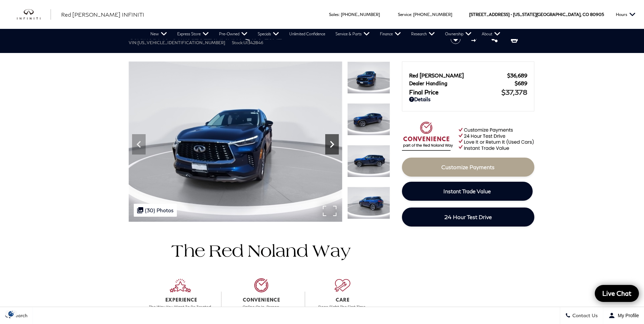 This screenshot has height=324, width=644. What do you see at coordinates (514, 92) in the screenshot?
I see `span: $37,378` at bounding box center [514, 92].